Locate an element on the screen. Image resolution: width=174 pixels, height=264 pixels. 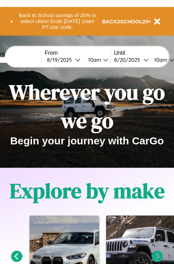
button: 8/19/2025 is located at coordinates (64, 60).